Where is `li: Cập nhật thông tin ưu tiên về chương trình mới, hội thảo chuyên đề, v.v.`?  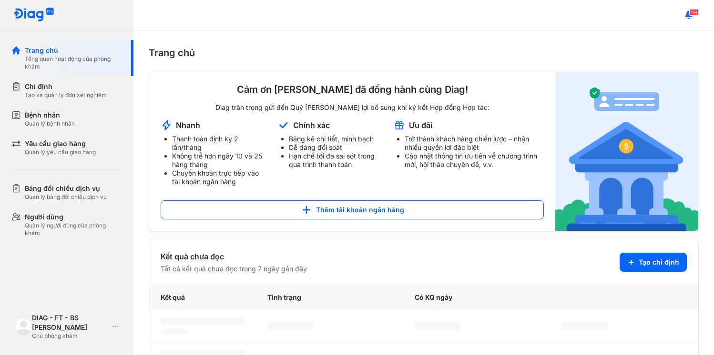 li: Cập nhật thông tin ưu tiên về chương trình mới, hội thảo chuyên đề, v.v. is located at coordinates (474, 161).